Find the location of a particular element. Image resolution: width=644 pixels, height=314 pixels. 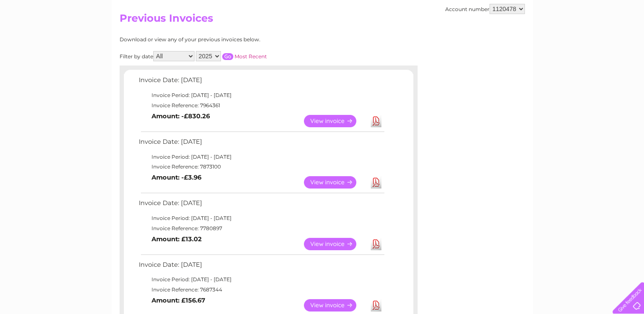

b: Amount: £156.67 is located at coordinates (178, 301).